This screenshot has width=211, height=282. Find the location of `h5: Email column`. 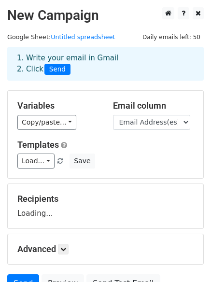

h5: Email column is located at coordinates (154, 106).